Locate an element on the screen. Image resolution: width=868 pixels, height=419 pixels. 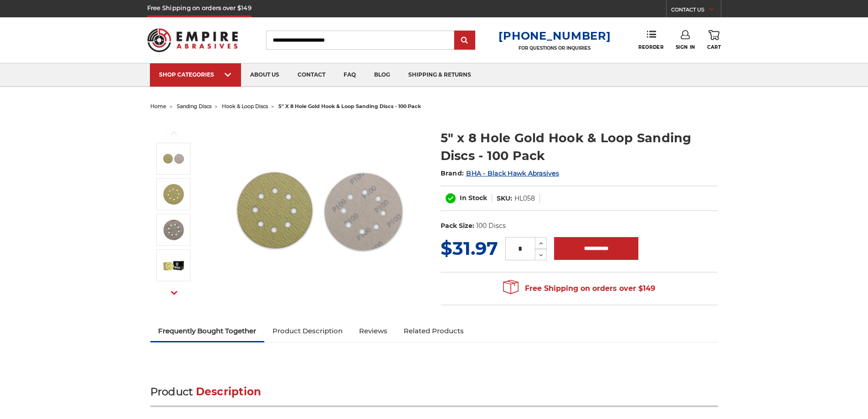
span: $31.97 is located at coordinates (469, 248).